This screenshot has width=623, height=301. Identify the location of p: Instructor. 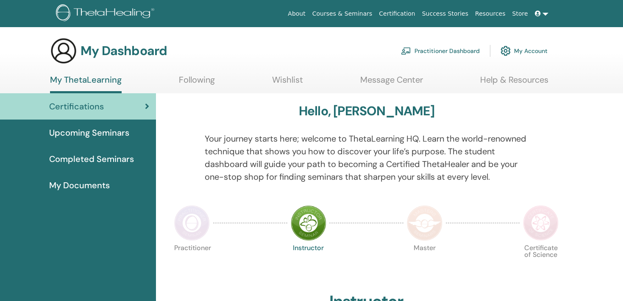
(309, 263).